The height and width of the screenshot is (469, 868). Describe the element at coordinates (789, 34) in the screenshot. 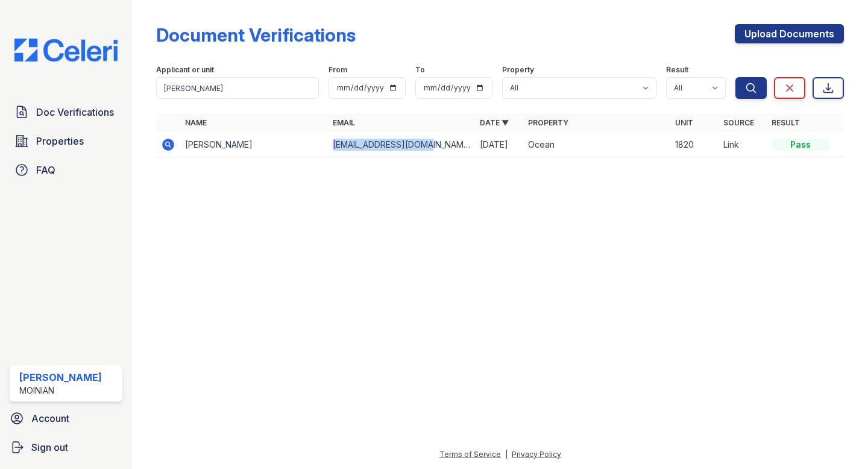

I see `a: Upload Documents` at that location.